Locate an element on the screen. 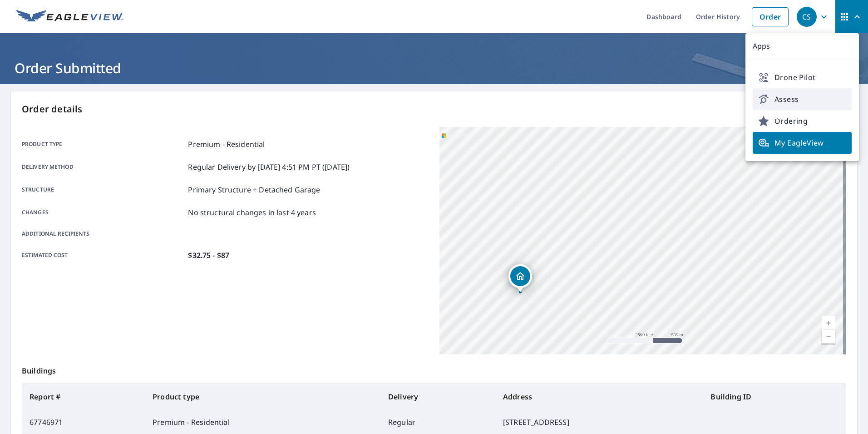  p: Apps is located at coordinates (802, 46).